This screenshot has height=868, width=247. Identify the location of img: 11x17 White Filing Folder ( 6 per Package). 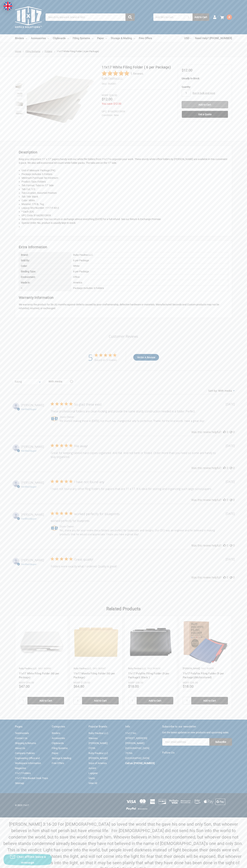
(20, 95).